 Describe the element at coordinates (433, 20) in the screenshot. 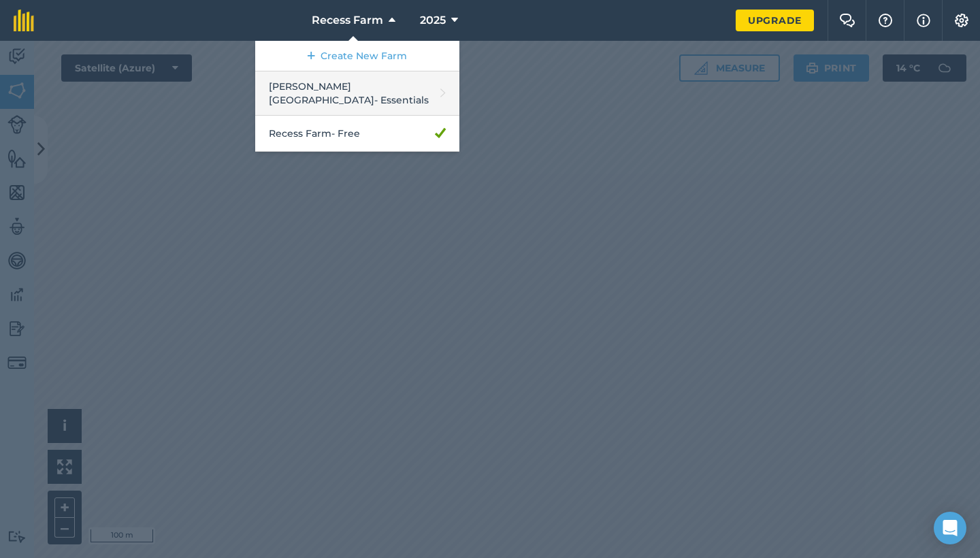

I see `span: 2025` at that location.